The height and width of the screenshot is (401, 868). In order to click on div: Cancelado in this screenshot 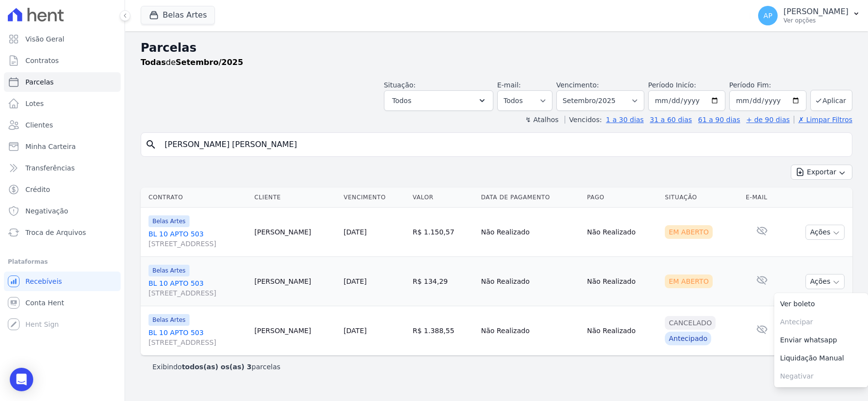, I will do `click(690, 323)`.